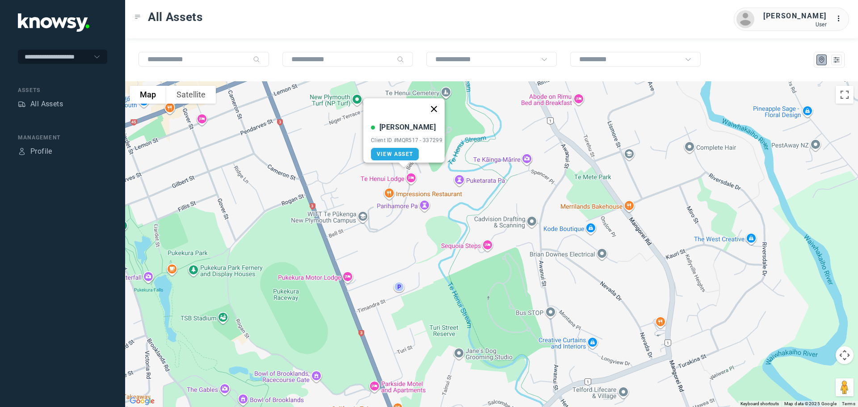 The width and height of the screenshot is (858, 407). I want to click on a: Open this area in Google Maps (opens a new window), so click(142, 402).